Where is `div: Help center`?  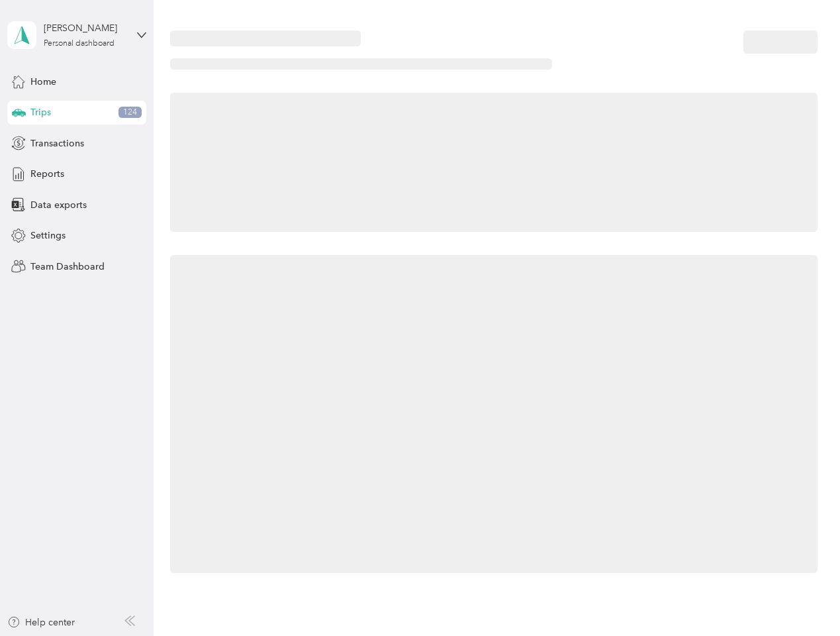
div: Help center is located at coordinates (41, 622).